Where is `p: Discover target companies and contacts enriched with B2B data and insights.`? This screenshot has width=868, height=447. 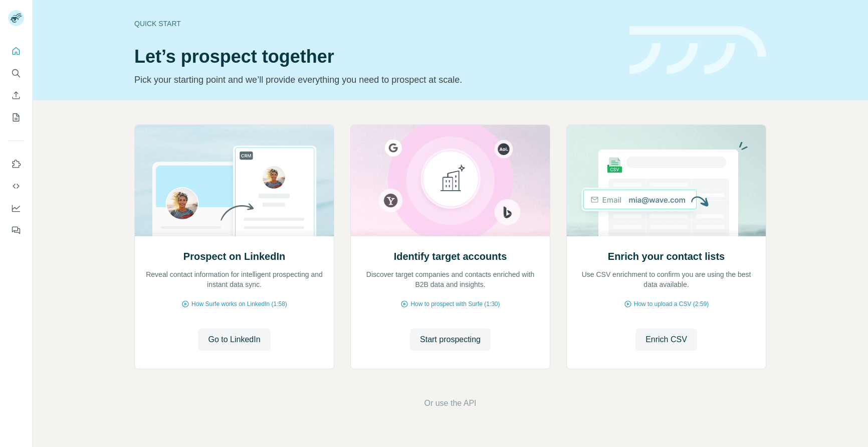 p: Discover target companies and contacts enriched with B2B data and insights. is located at coordinates (450, 280).